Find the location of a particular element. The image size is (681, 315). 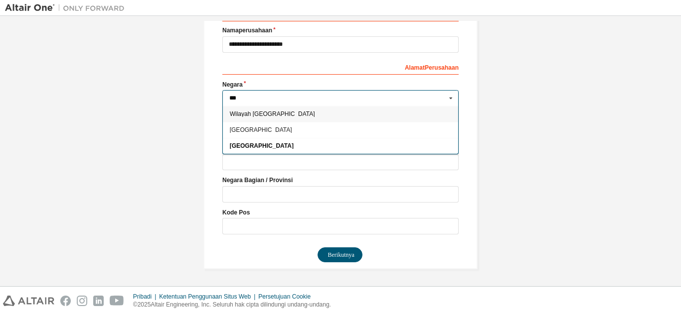

font: Ketentuan Penggunaan Situs Web is located at coordinates (205, 297).